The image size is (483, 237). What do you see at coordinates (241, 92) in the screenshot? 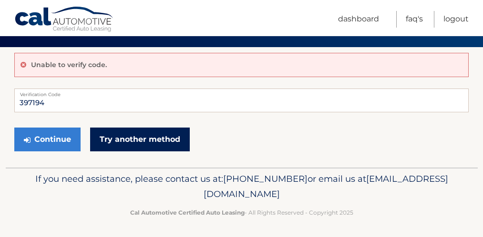
I see `label: Verification Code` at bounding box center [241, 92].